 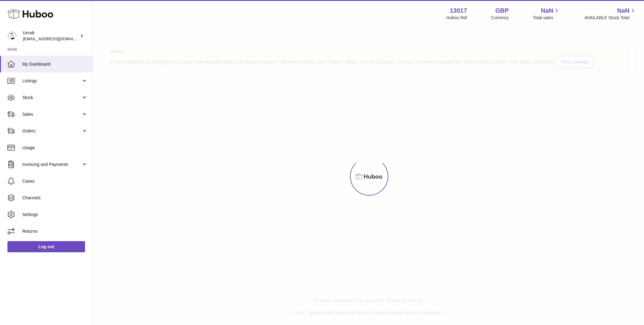 What do you see at coordinates (52, 81) in the screenshot?
I see `span: Listings` at bounding box center [52, 81].